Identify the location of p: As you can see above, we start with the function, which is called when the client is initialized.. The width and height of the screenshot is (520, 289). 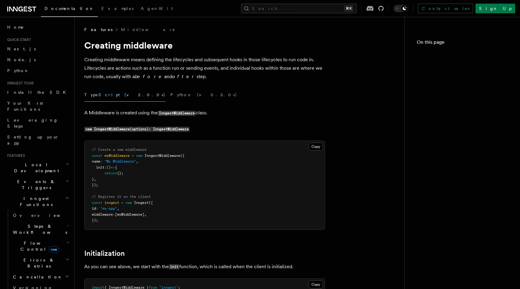
(205, 266).